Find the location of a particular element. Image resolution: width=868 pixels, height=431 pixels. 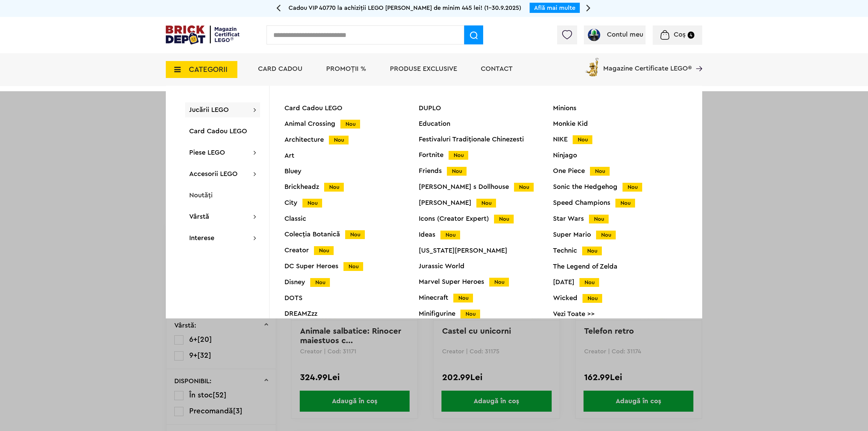

a: PROMOȚII % is located at coordinates (346, 69).